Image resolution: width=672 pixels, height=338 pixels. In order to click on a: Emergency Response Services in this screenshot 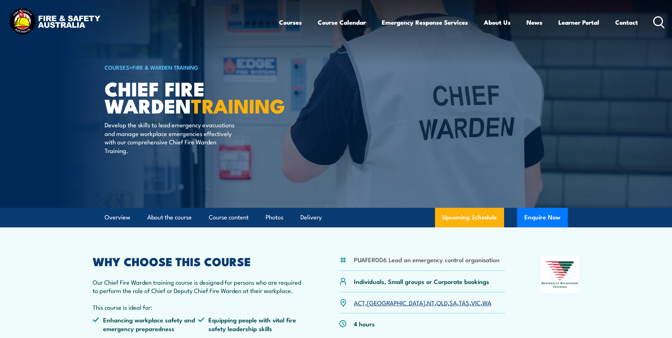, I will do `click(425, 22)`.